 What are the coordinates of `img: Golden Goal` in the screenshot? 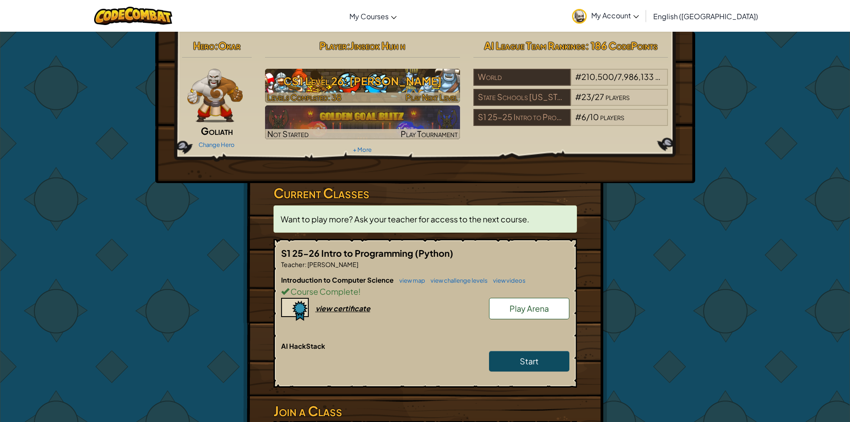 It's located at (362, 122).